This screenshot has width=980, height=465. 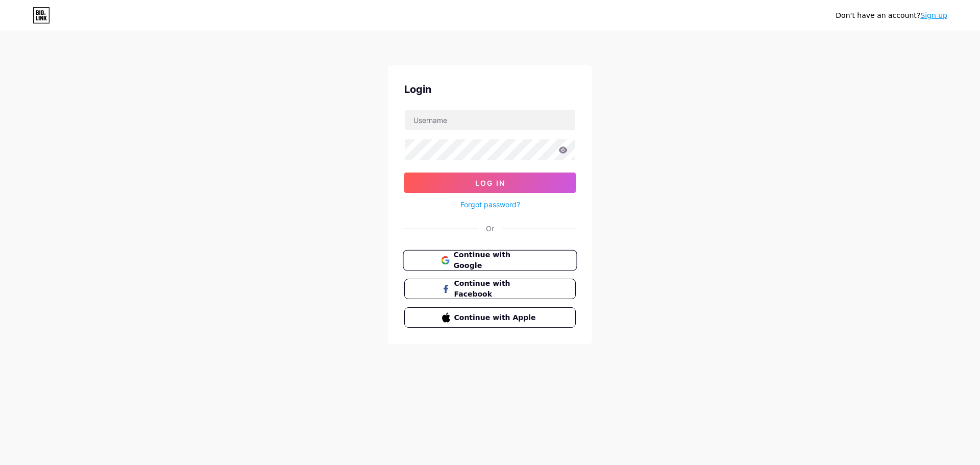 What do you see at coordinates (490, 204) in the screenshot?
I see `a: Forgot password?` at bounding box center [490, 204].